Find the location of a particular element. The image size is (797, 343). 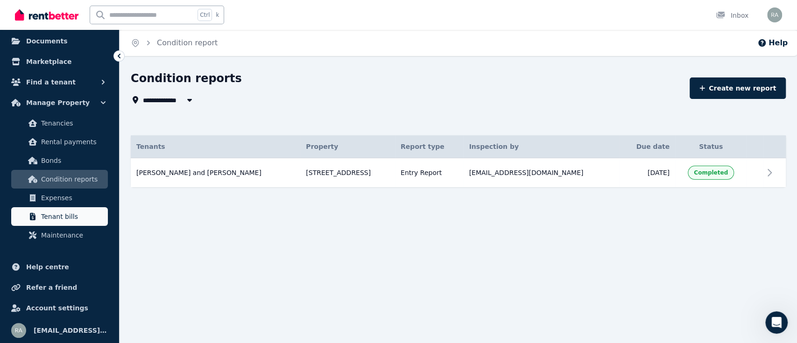

th: Property is located at coordinates (347, 147).